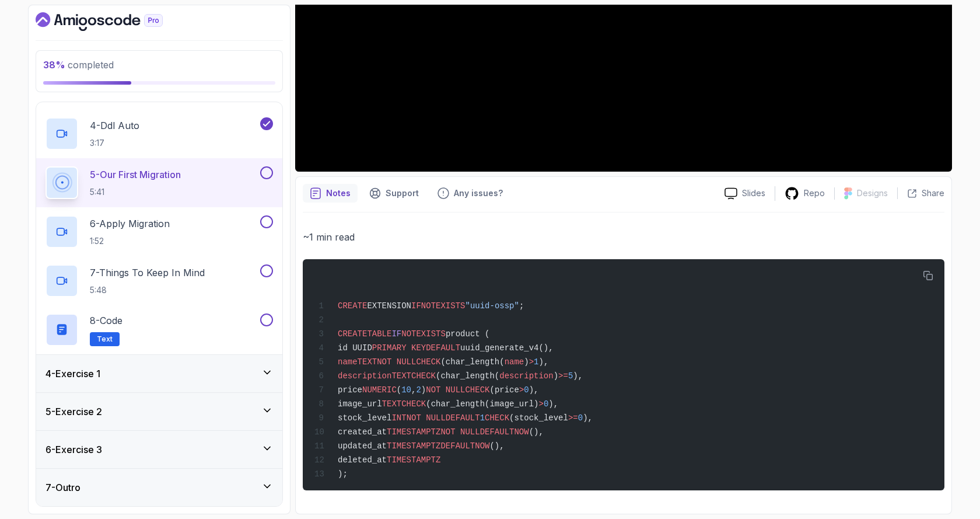 This screenshot has width=980, height=519. What do you see at coordinates (147, 290) in the screenshot?
I see `p: 5:48` at bounding box center [147, 290].